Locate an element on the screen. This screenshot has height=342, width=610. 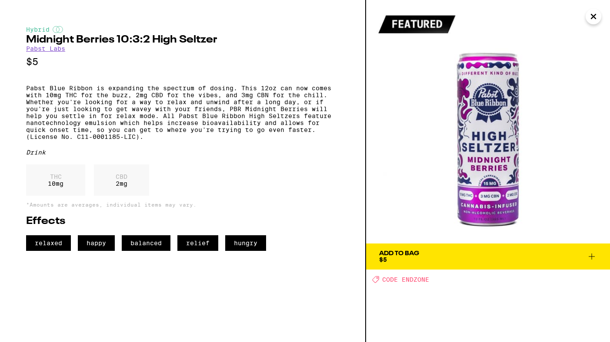
h2: Effects is located at coordinates (182, 222).